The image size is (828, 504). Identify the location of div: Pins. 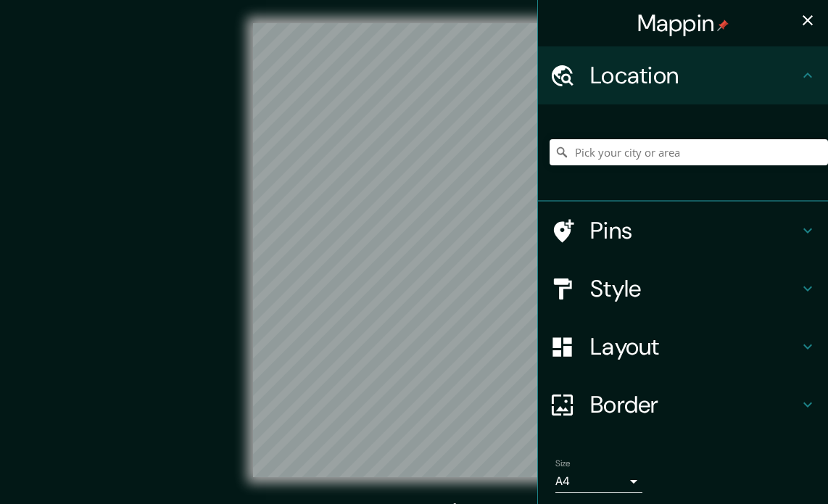
(683, 231).